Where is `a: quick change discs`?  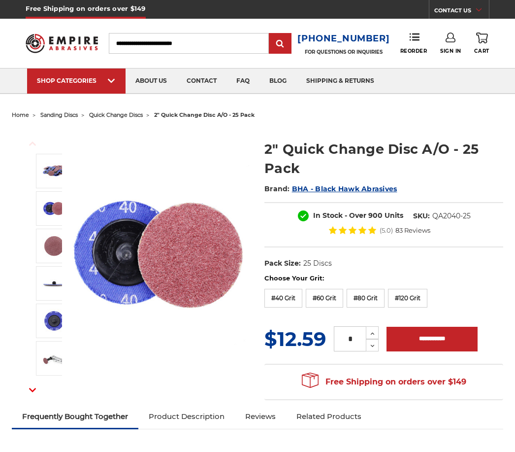 a: quick change discs is located at coordinates (116, 115).